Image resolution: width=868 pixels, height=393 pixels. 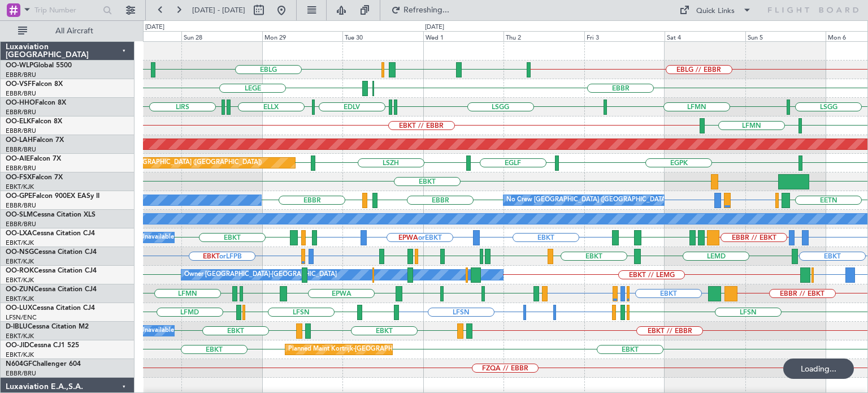 I want to click on a: OO-ELKFalcon 8X, so click(x=34, y=121).